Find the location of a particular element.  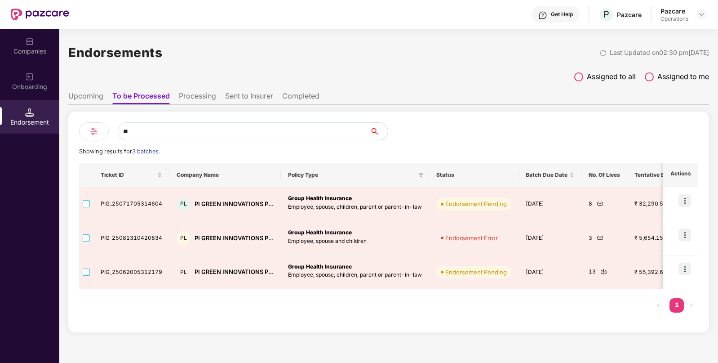

span: Showing results for is located at coordinates (120, 151).